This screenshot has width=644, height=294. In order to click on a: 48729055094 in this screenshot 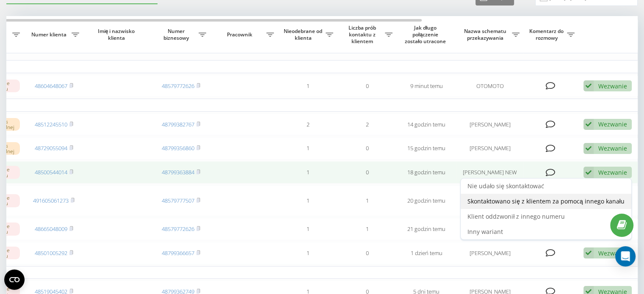, I will do `click(51, 148)`.